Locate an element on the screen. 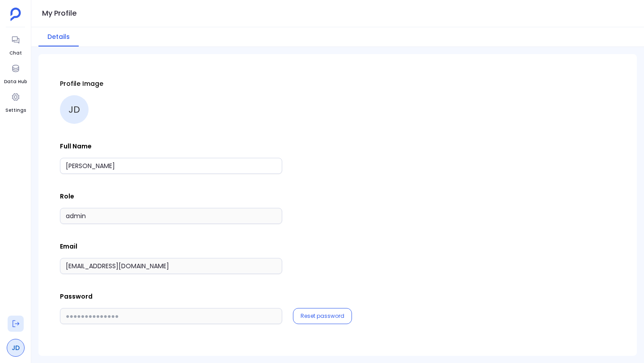 The width and height of the screenshot is (644, 363). span: Data Hub is located at coordinates (15, 82).